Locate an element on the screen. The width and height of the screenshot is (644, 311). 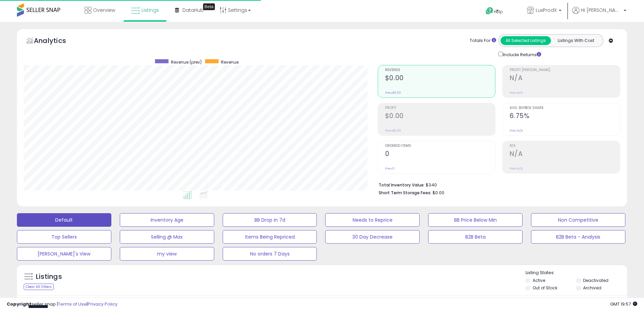
span: ROI is located at coordinates (565, 146).